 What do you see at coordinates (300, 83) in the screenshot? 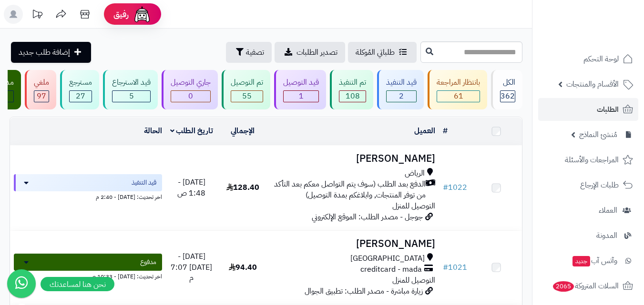
I see `div: قيد التوصيل` at bounding box center [300, 83].